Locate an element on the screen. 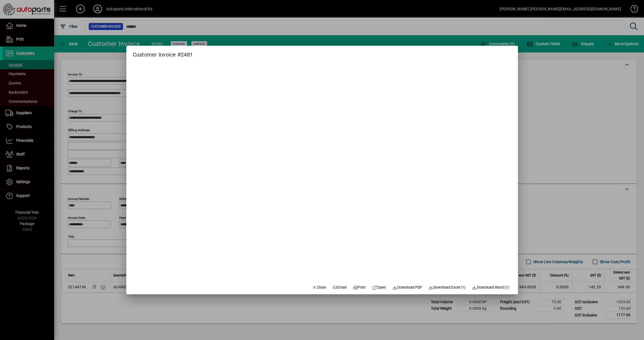 Image resolution: width=644 pixels, height=340 pixels. span: Print is located at coordinates (359, 288).